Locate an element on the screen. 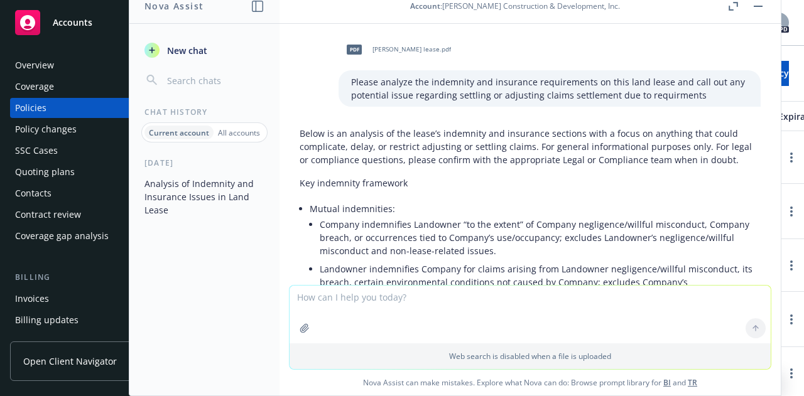 Image resolution: width=804 pixels, height=396 pixels. a: Overview is located at coordinates (88, 65).